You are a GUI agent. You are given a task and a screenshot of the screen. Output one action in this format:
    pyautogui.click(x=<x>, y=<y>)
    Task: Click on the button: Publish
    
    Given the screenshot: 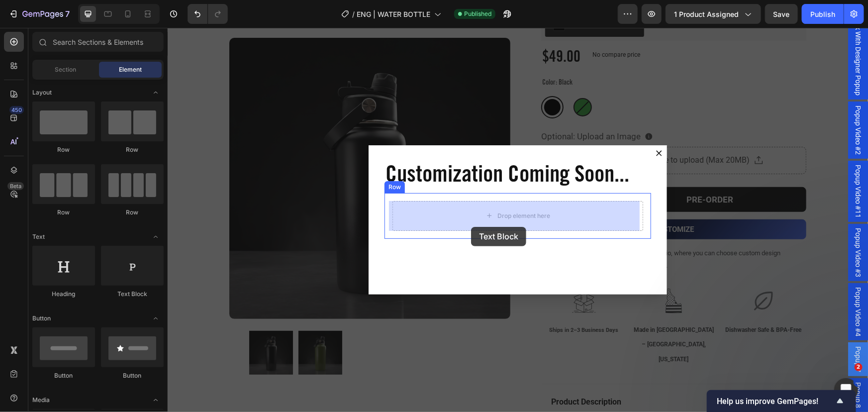 What is the action you would take?
    pyautogui.click(x=822, y=14)
    